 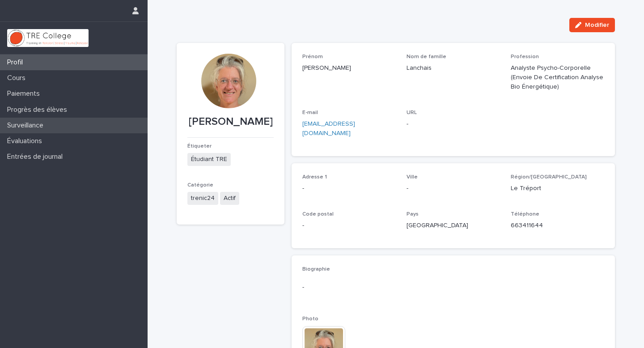 I want to click on font: Photo, so click(x=310, y=319).